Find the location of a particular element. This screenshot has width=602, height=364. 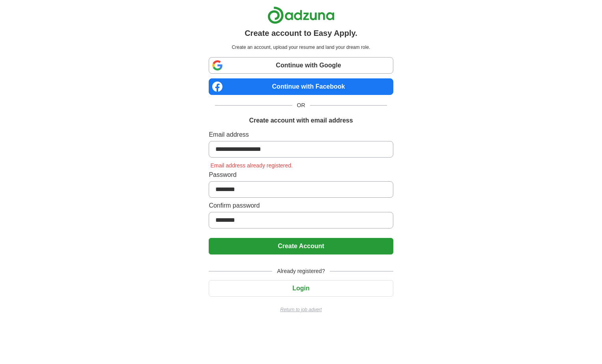

p: Create an account, upload your resume and land your dream role. is located at coordinates (301, 47).